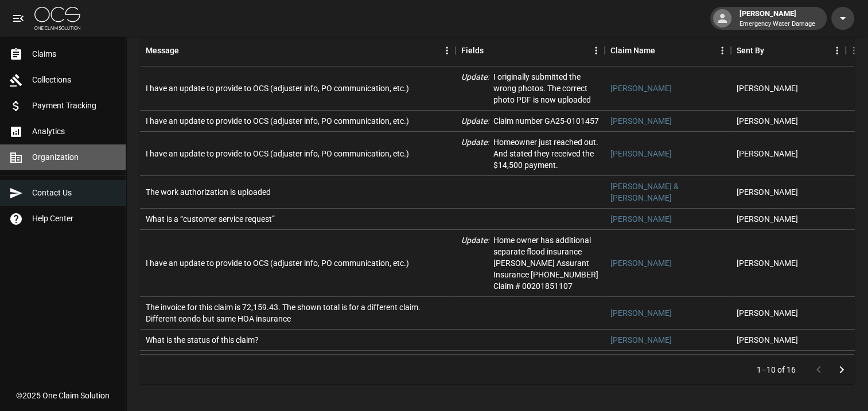 The width and height of the screenshot is (868, 411). What do you see at coordinates (546, 88) in the screenshot?
I see `p: I originally submitted the wrong photos. The correct photo PDF is now uploaded` at bounding box center [546, 88].